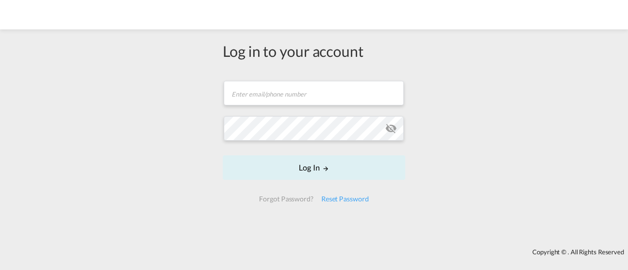  I want to click on div: Reset Password, so click(345, 199).